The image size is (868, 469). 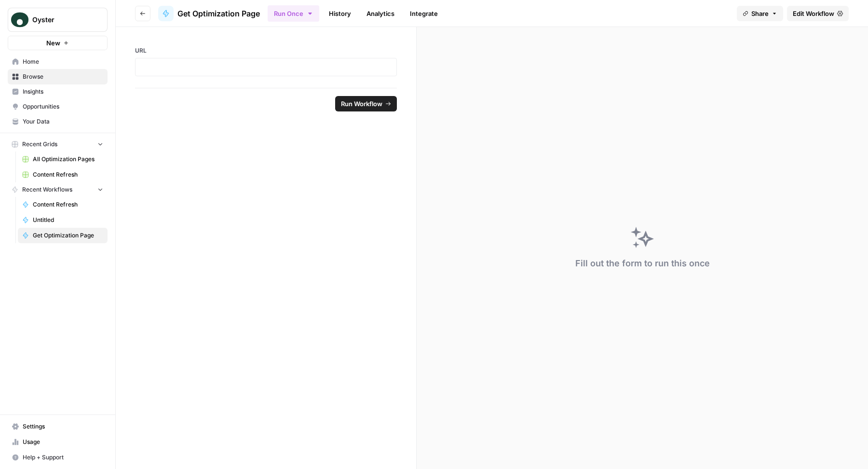 What do you see at coordinates (760, 13) in the screenshot?
I see `span: Share` at bounding box center [760, 13].